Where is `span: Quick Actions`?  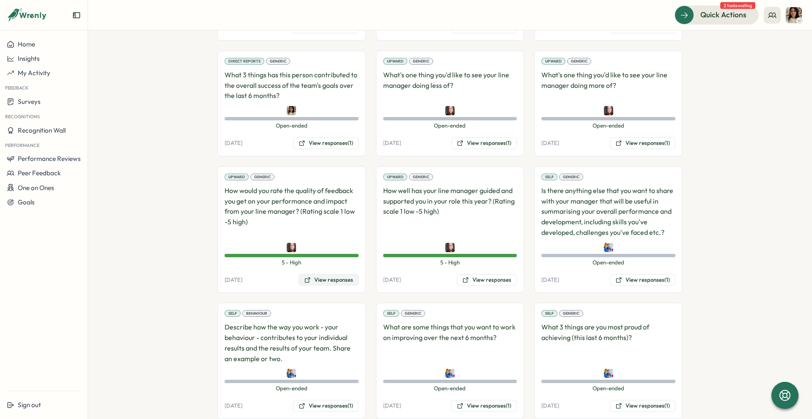 span: Quick Actions is located at coordinates (723, 15).